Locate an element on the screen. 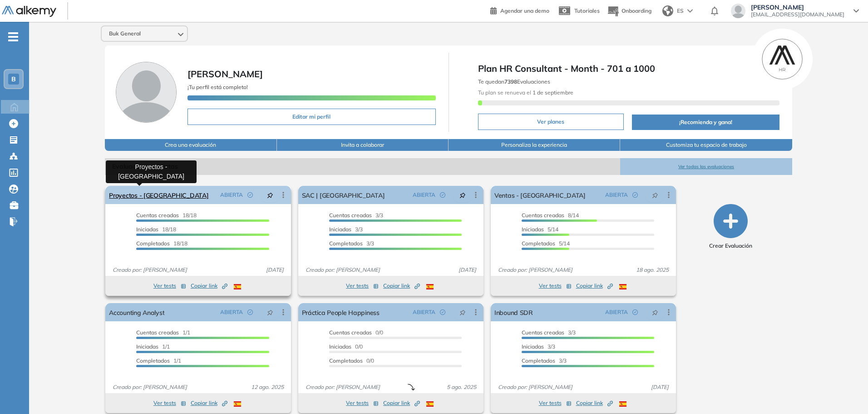  span: 5 ago. 2025 is located at coordinates (462, 387).